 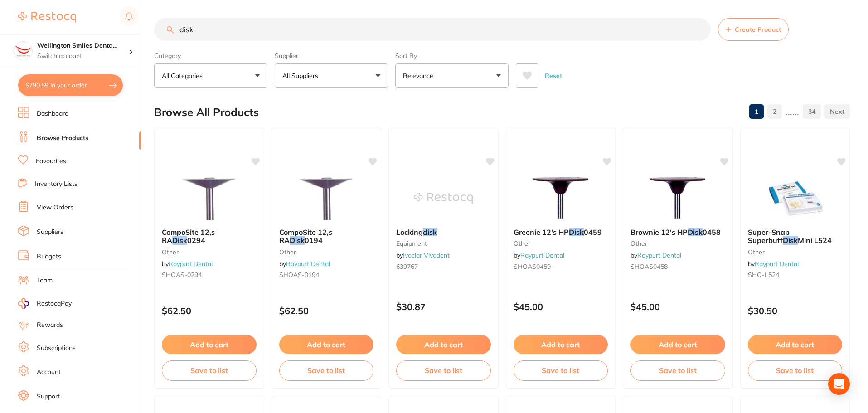 What do you see at coordinates (443, 198) in the screenshot?
I see `img: Locking disk` at bounding box center [443, 198].